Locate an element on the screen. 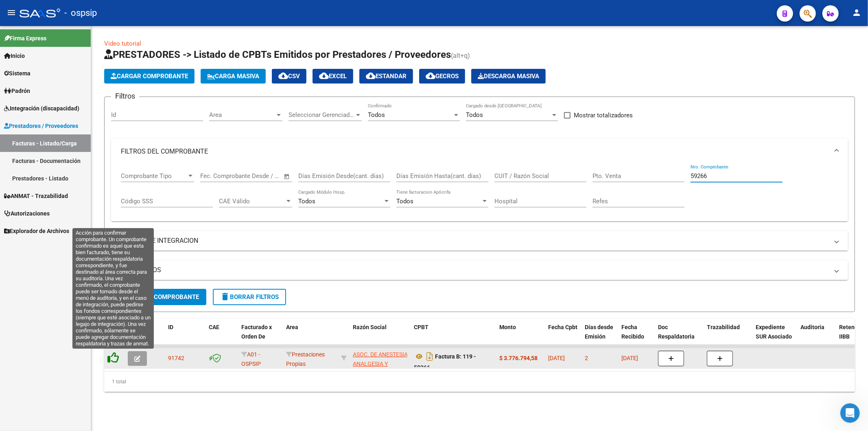 This screenshot has height=431, width=868. mat-panel-title: FILTROS DE INTEGRACION is located at coordinates (475, 241).